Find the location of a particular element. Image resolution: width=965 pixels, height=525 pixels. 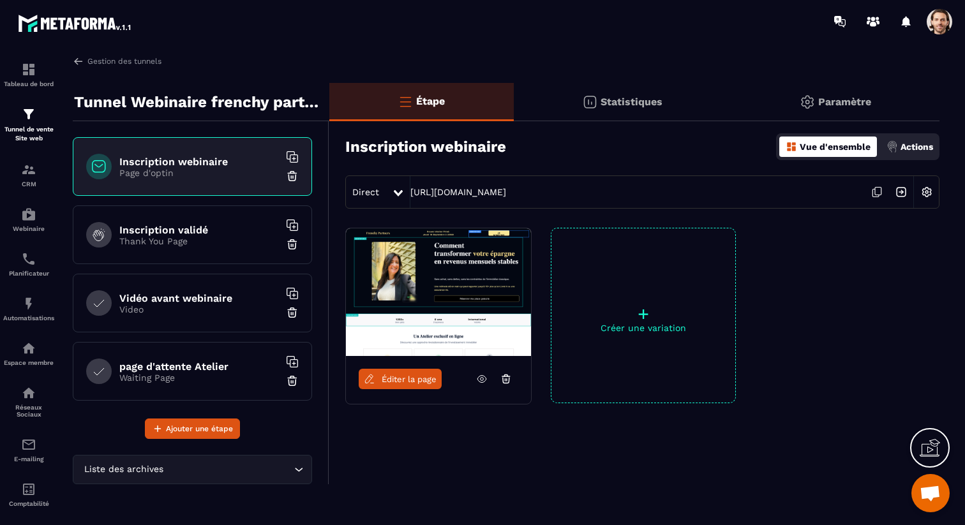

img: setting-gr.5f69749f.svg is located at coordinates (807, 102).